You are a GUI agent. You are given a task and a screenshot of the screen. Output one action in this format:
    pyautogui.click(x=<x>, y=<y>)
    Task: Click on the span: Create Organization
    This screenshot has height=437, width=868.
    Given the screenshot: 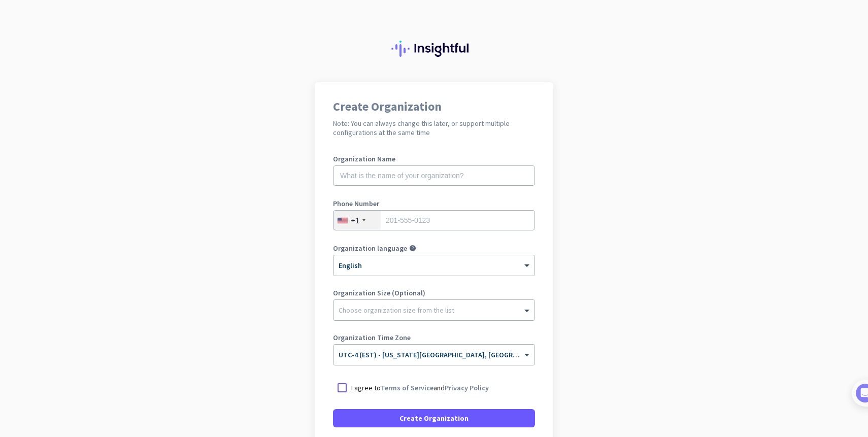 What is the action you would take?
    pyautogui.click(x=434, y=419)
    